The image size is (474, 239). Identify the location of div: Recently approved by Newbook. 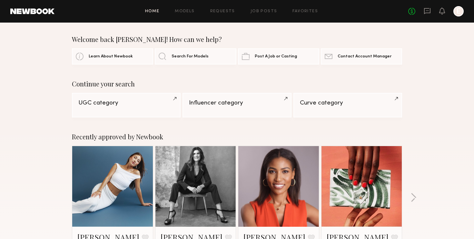
(237, 137).